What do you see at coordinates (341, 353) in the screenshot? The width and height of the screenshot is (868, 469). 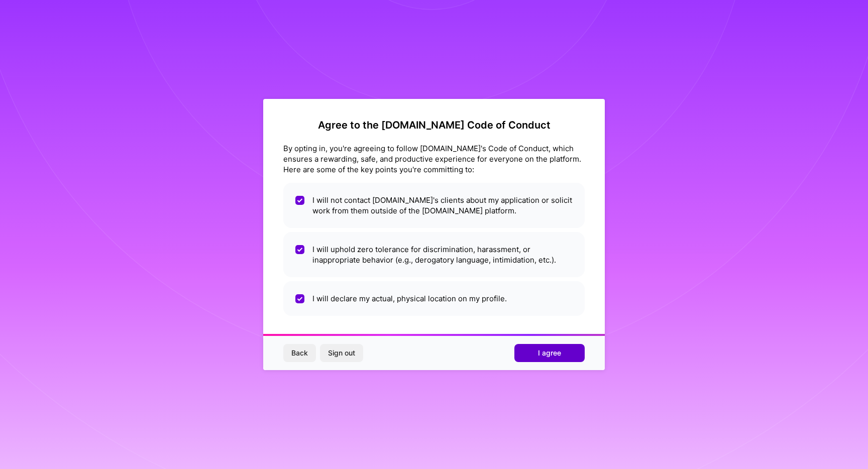 I see `button: Sign out` at bounding box center [341, 353].